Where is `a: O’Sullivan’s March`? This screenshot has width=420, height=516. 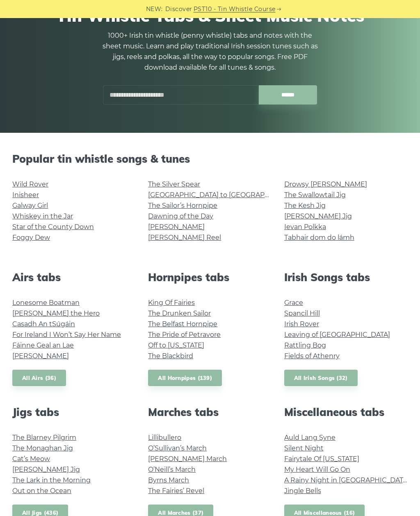 a: O’Sullivan’s March is located at coordinates (177, 448).